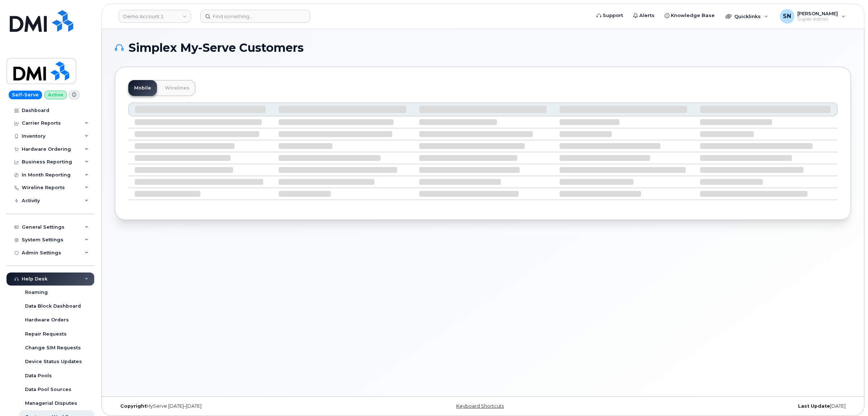  Describe the element at coordinates (133, 406) in the screenshot. I see `strong: Copyright` at that location.